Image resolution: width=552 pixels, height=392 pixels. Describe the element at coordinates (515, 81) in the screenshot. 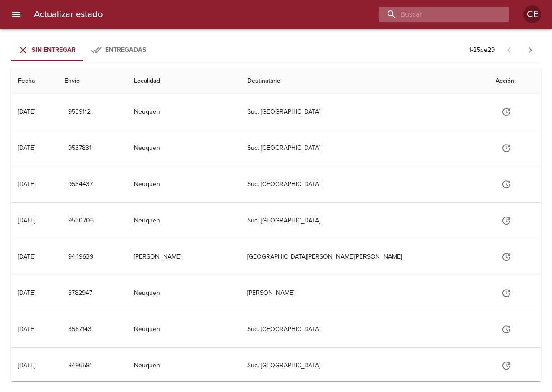

I see `th: Acción` at that location.